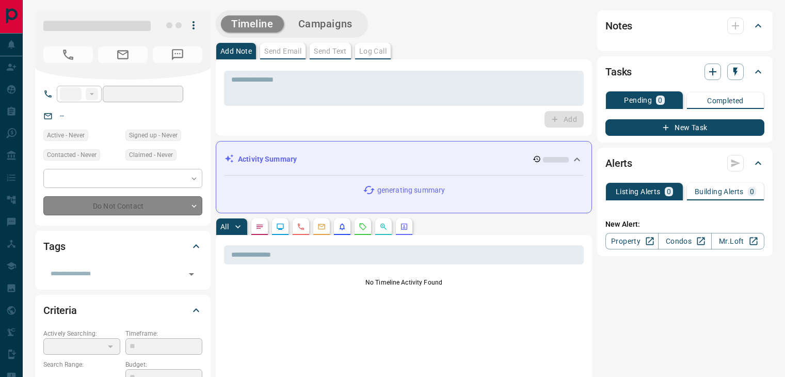 This screenshot has height=377, width=785. Describe the element at coordinates (123, 205) in the screenshot. I see `div: Do Not Contact` at that location.